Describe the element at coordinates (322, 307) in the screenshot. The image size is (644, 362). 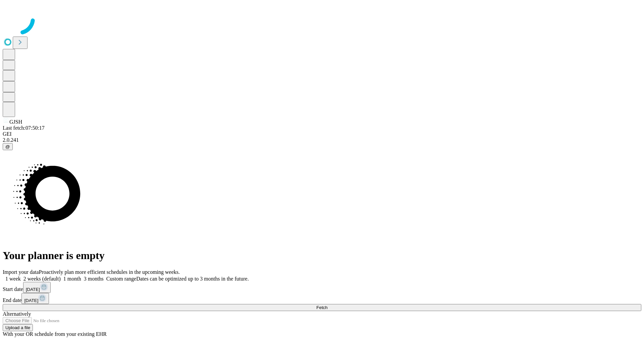
I see `span: Fetch` at that location.